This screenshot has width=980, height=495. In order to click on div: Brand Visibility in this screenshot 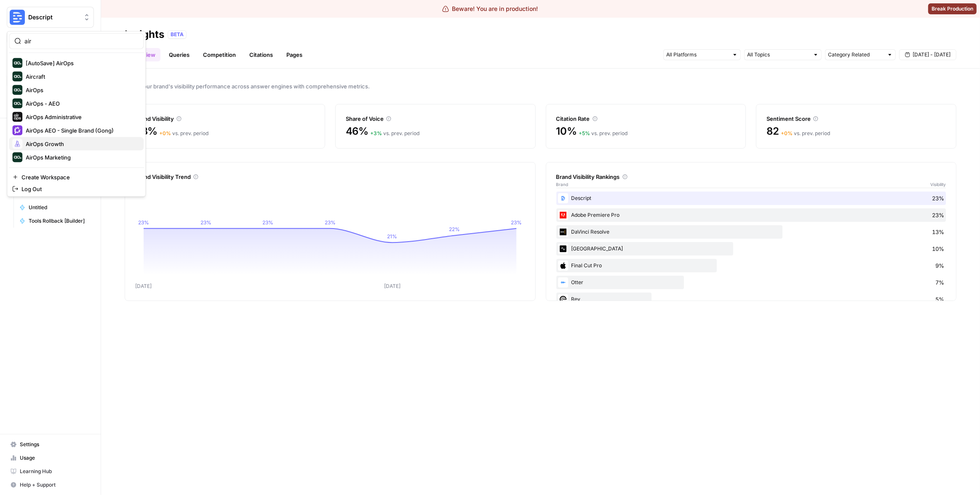, I will do `click(225, 119)`.